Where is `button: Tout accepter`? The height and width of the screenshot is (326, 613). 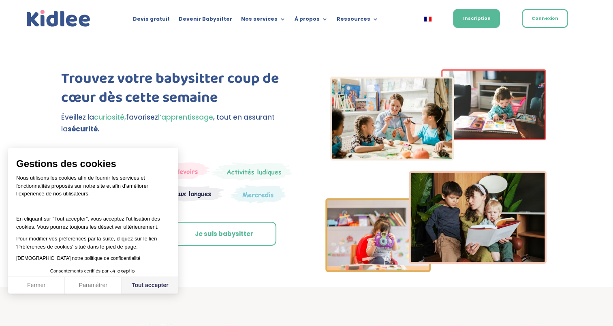
button: Tout accepter is located at coordinates (150, 285).